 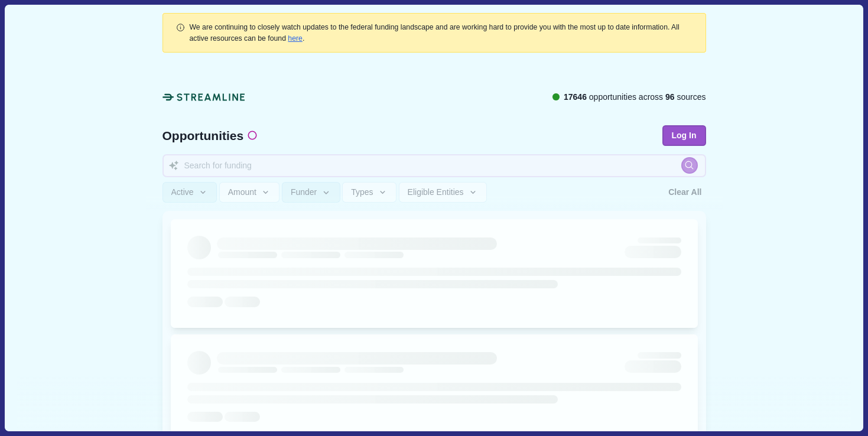 What do you see at coordinates (684, 135) in the screenshot?
I see `button: Log In` at bounding box center [684, 135].